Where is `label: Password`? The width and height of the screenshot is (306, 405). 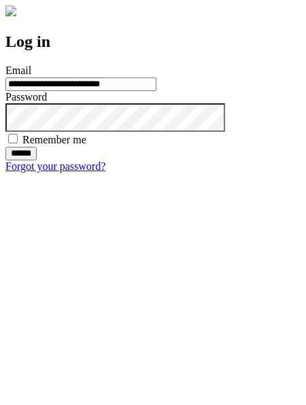 label: Password is located at coordinates (26, 96).